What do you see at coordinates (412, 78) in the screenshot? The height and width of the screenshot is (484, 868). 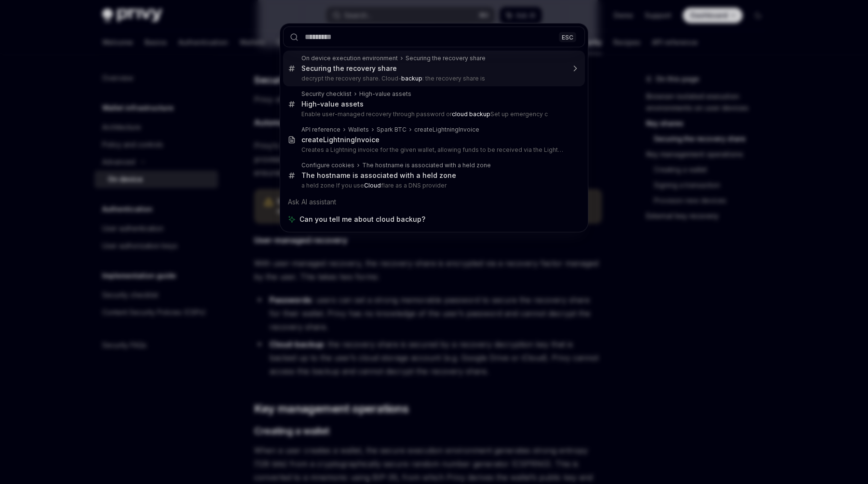 I see `b: backup` at bounding box center [412, 78].